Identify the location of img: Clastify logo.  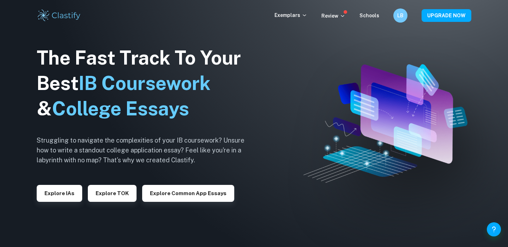
(59, 16).